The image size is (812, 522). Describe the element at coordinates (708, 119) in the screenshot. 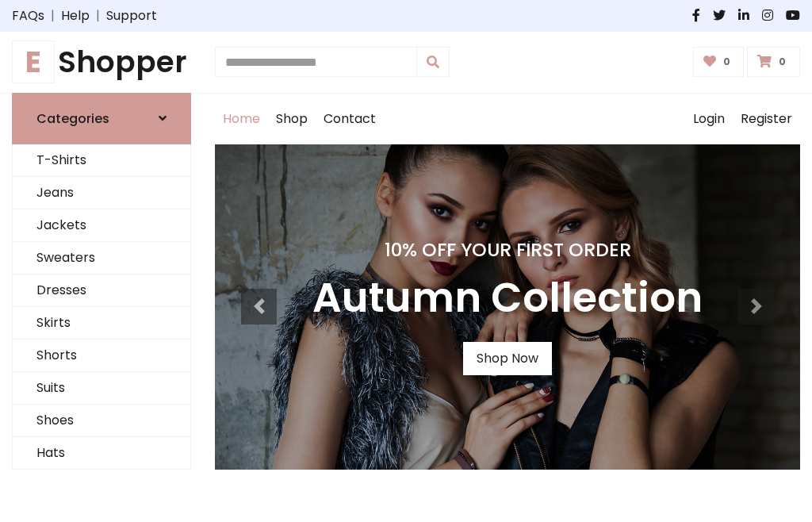

I see `a: Login` at that location.